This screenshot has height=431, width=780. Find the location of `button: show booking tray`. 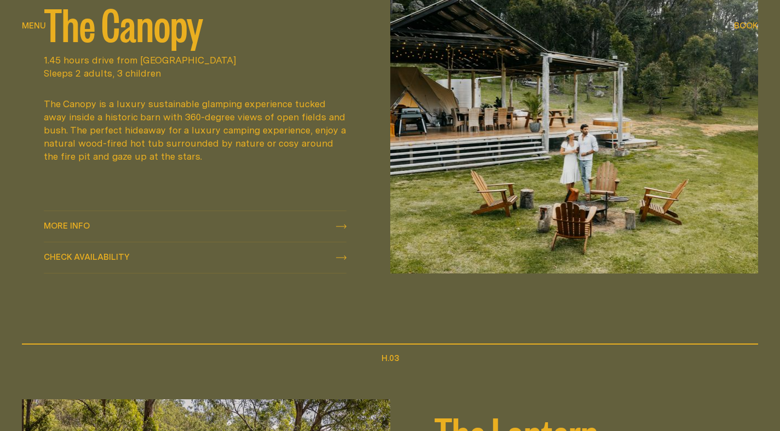

button: show booking tray is located at coordinates (746, 26).